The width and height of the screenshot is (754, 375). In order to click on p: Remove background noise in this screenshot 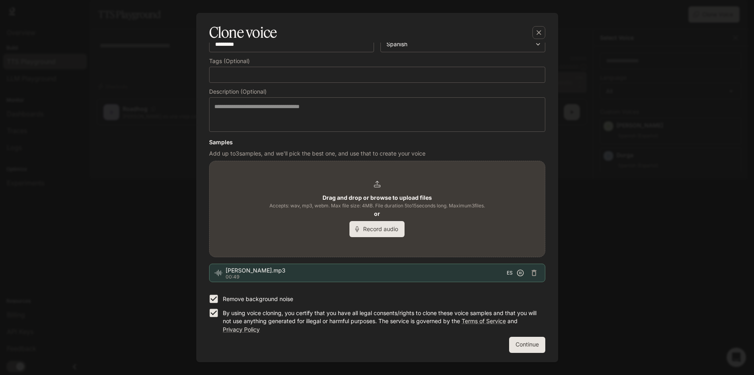, I will do `click(258, 299)`.